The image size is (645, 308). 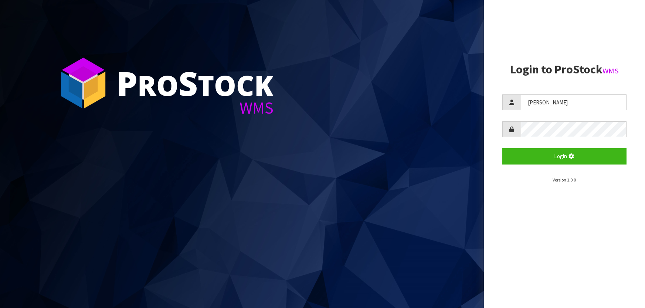 What do you see at coordinates (564, 180) in the screenshot?
I see `small: Version 1.0.0` at bounding box center [564, 180].